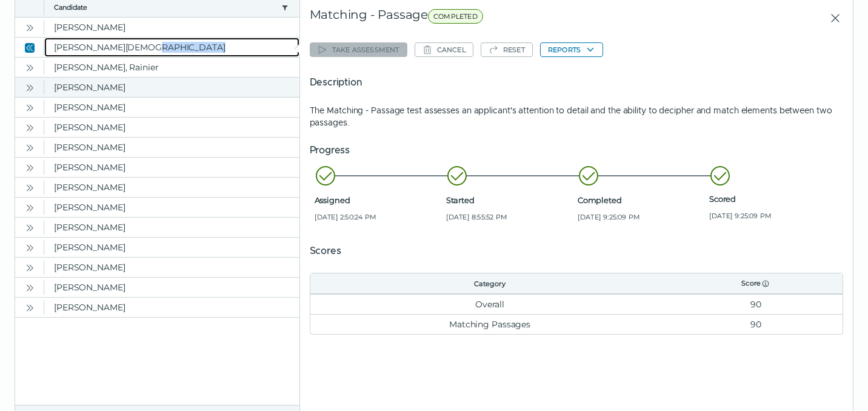  What do you see at coordinates (577, 251) in the screenshot?
I see `h5: Scores` at bounding box center [577, 251].